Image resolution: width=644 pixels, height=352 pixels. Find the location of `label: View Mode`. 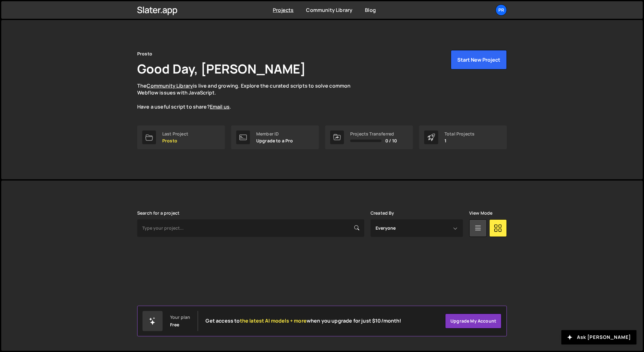

label: View Mode is located at coordinates (481, 213).